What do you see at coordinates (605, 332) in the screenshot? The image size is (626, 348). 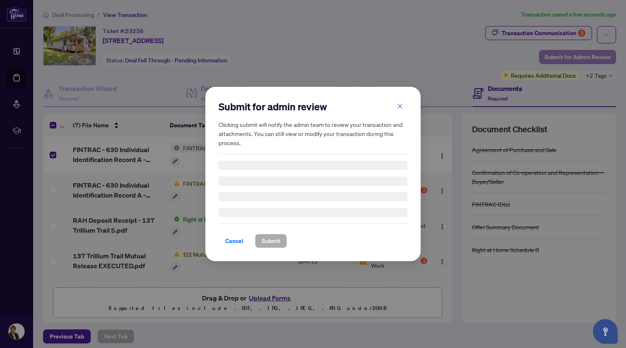 I see `button: Open asap` at bounding box center [605, 332].